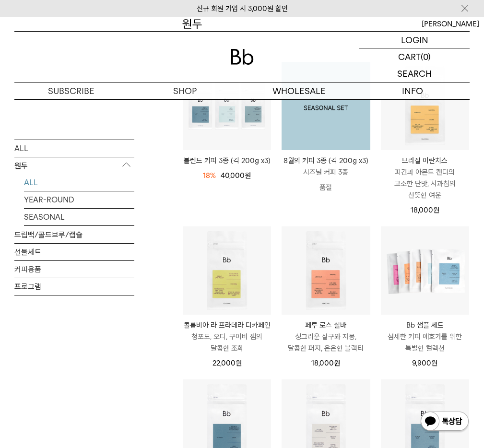 This screenshot has height=448, width=484. Describe the element at coordinates (74, 166) in the screenshot. I see `p: 원두` at that location.